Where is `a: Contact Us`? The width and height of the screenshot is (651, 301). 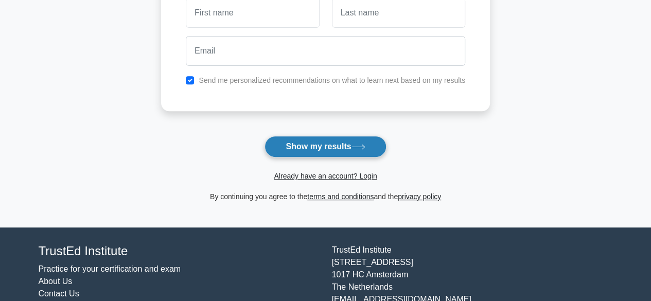
a: Contact Us is located at coordinates (59, 293).